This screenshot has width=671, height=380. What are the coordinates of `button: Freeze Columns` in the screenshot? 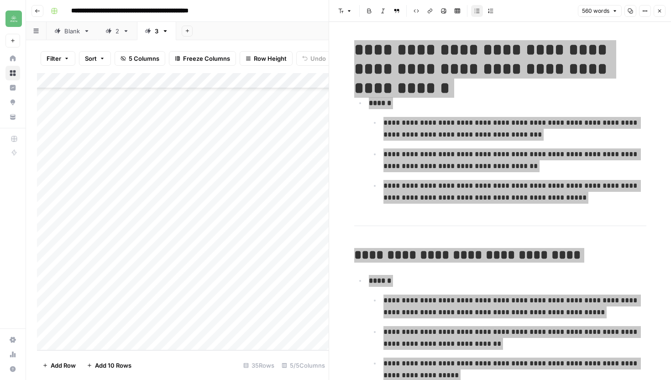 It's located at (202, 58).